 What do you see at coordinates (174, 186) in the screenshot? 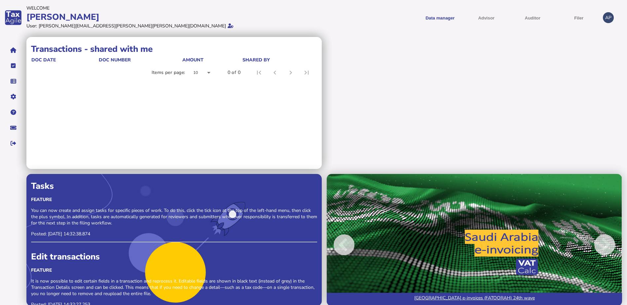
I see `div: Tasks` at bounding box center [174, 186].